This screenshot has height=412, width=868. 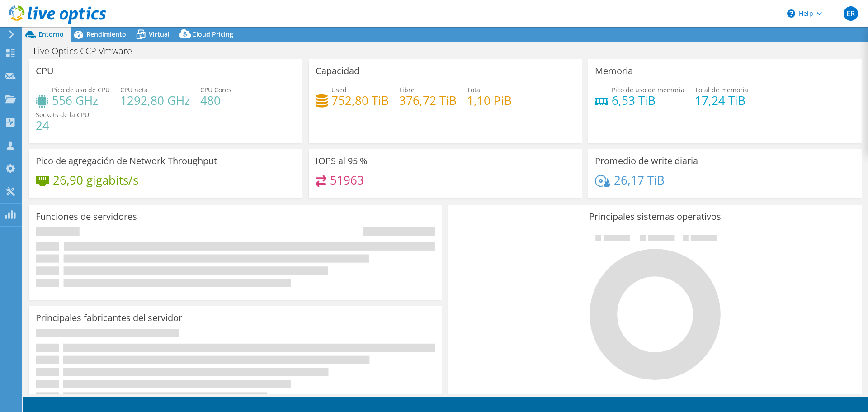 What do you see at coordinates (655, 217) in the screenshot?
I see `h3: Principales sistemas operativos` at bounding box center [655, 217].